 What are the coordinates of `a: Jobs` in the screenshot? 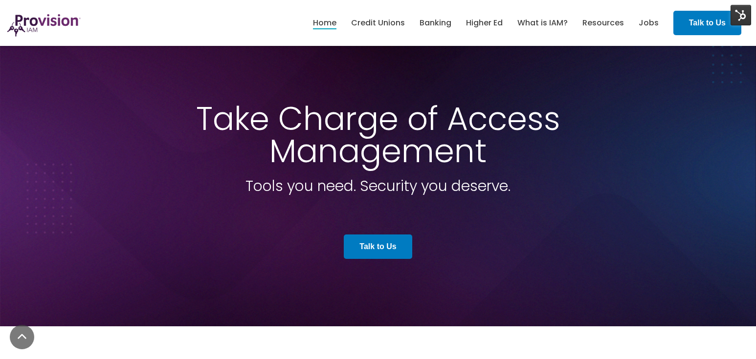 It's located at (648, 23).